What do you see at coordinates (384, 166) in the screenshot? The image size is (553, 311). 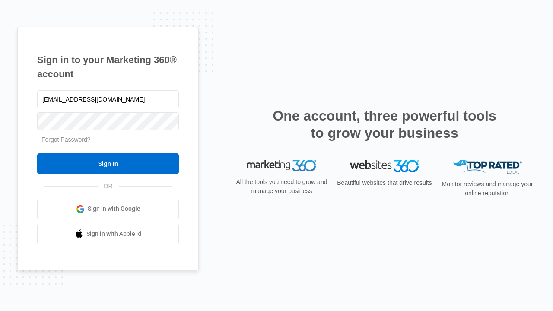 I see `img: Websites 360` at bounding box center [384, 166].